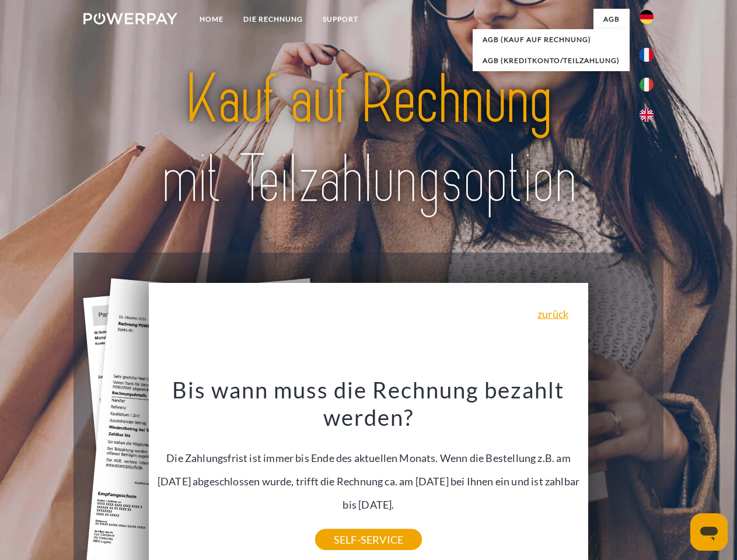  What do you see at coordinates (368, 140) in the screenshot?
I see `img: title-powerpay_de.svg` at bounding box center [368, 140].